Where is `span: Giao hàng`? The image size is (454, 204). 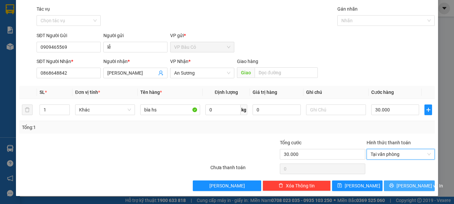 span: Giao hàng is located at coordinates (247, 61).